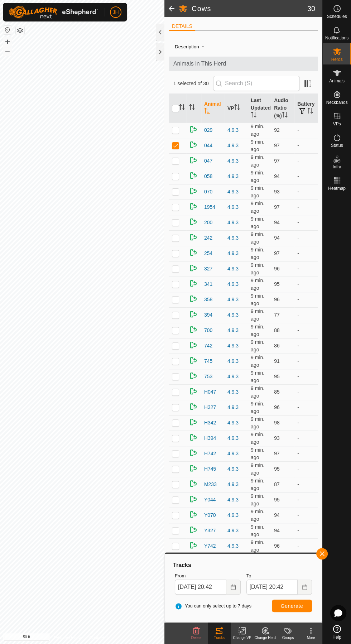 The width and height of the screenshot is (351, 644). What do you see at coordinates (242, 637) in the screenshot?
I see `div: Change VP` at bounding box center [242, 637].